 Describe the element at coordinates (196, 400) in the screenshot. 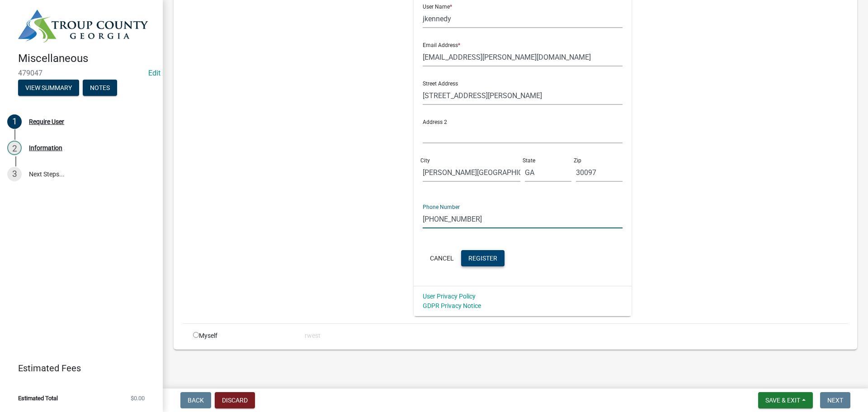

I see `span: Back` at that location.